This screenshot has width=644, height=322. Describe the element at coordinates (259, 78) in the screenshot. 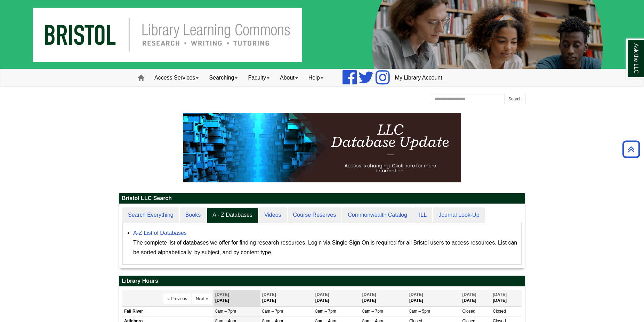

I see `a: Faculty` at that location.